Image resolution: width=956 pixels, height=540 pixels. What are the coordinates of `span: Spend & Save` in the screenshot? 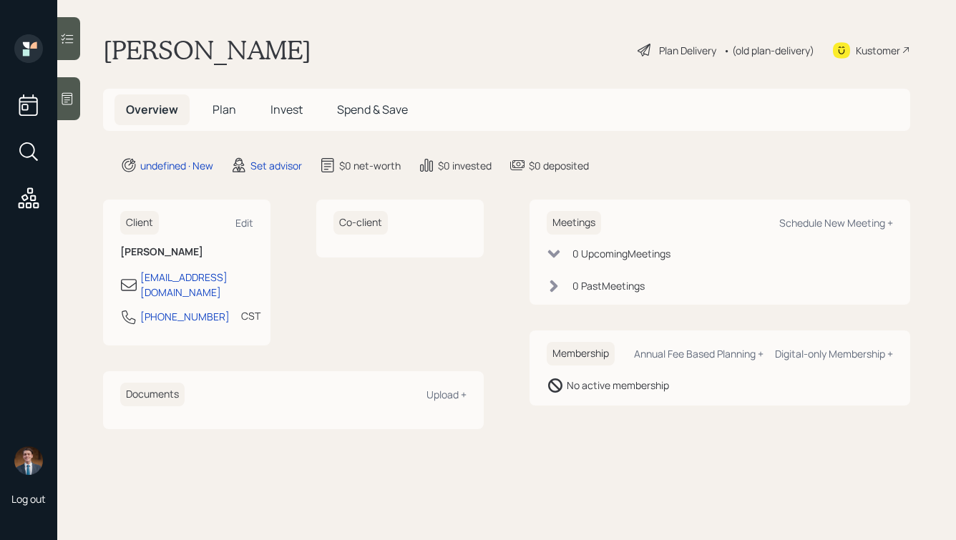 It's located at (372, 109).